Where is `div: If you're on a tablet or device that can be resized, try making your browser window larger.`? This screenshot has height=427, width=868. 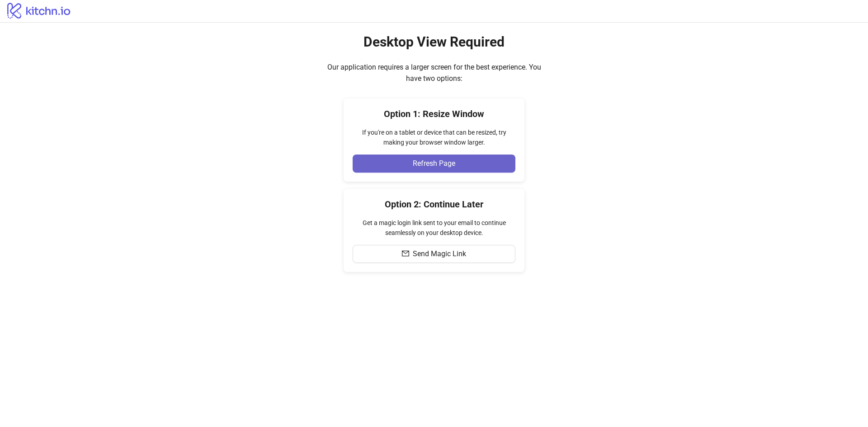 div: If you're on a tablet or device that can be resized, try making your browser window larger. is located at coordinates (434, 137).